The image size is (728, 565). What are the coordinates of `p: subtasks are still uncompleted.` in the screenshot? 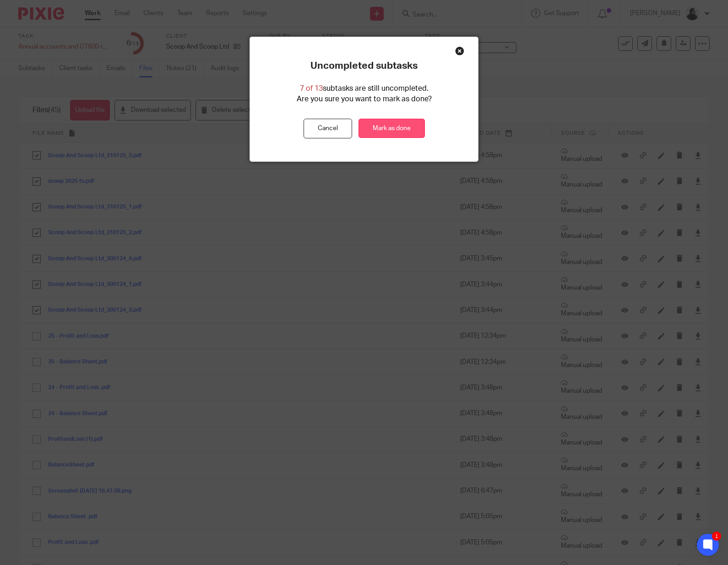 It's located at (364, 89).